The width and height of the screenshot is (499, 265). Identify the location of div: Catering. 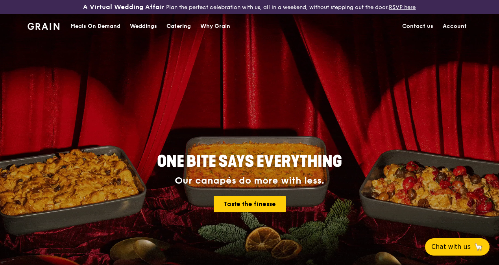
(179, 26).